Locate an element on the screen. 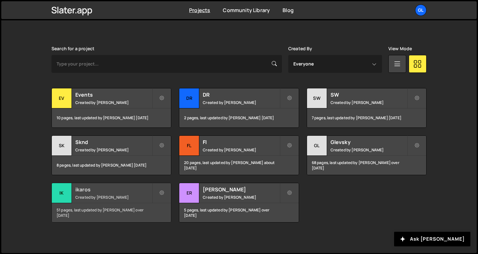 This screenshot has height=254, width=478. h2: Glevsky is located at coordinates (368, 142).